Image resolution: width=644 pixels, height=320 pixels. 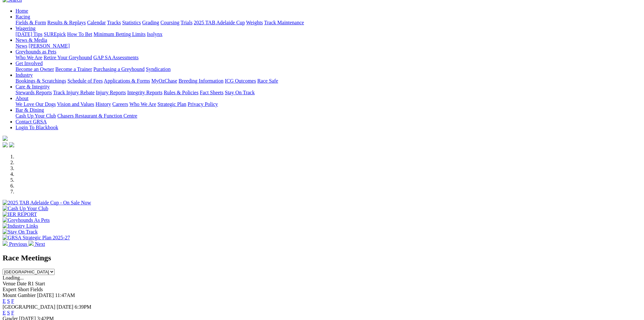 I want to click on a: SUREpick, so click(x=55, y=34).